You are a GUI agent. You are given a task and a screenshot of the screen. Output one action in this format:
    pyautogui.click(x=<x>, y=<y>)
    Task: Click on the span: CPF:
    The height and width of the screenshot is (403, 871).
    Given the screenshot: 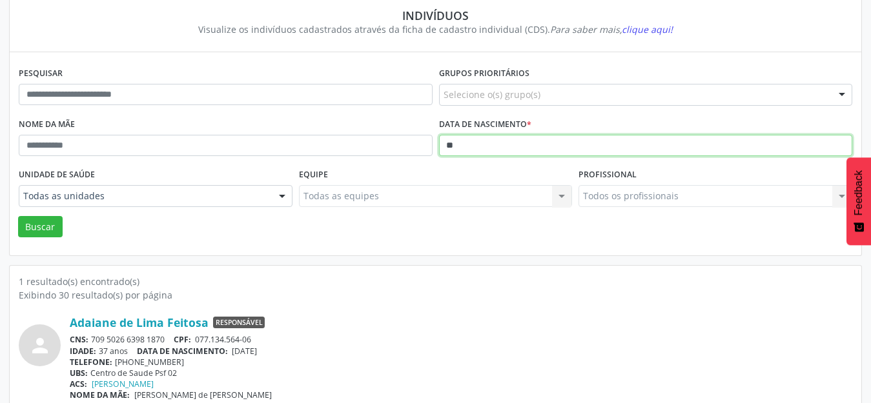 What is the action you would take?
    pyautogui.click(x=182, y=340)
    